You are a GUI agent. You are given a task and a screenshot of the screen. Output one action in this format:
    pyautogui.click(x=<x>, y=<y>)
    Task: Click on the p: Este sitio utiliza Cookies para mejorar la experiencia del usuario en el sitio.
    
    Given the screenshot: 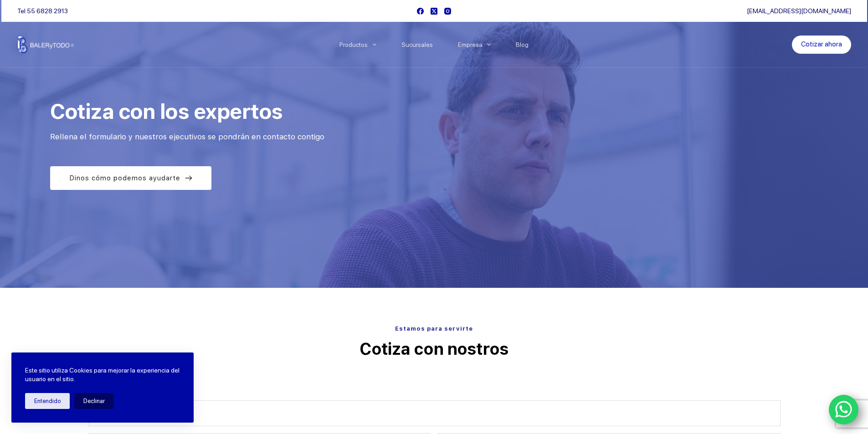 What is the action you would take?
    pyautogui.click(x=103, y=375)
    